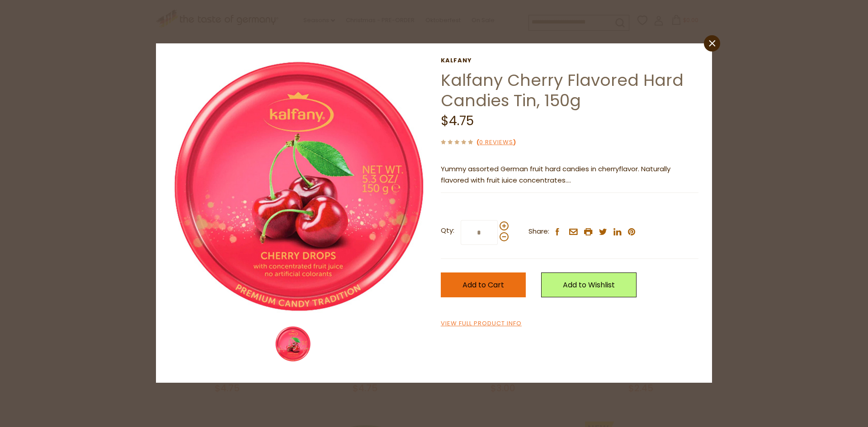  I want to click on a: Add to Wishlist, so click(588, 285).